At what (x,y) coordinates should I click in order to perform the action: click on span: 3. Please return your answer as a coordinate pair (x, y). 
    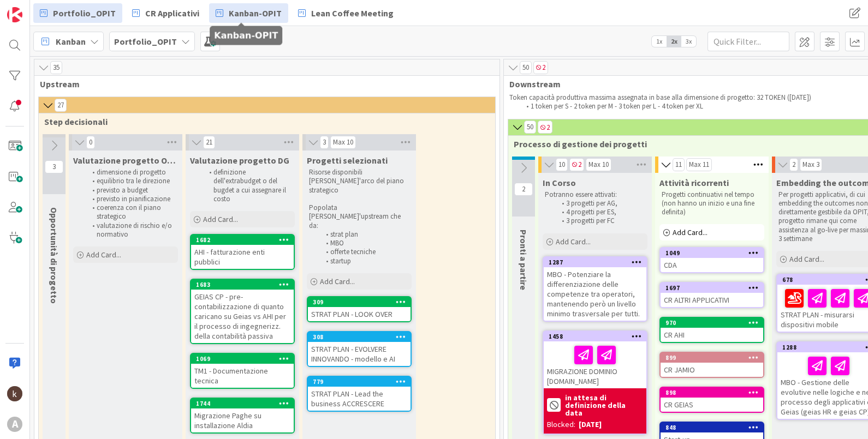
    Looking at the image, I should click on (324, 143).